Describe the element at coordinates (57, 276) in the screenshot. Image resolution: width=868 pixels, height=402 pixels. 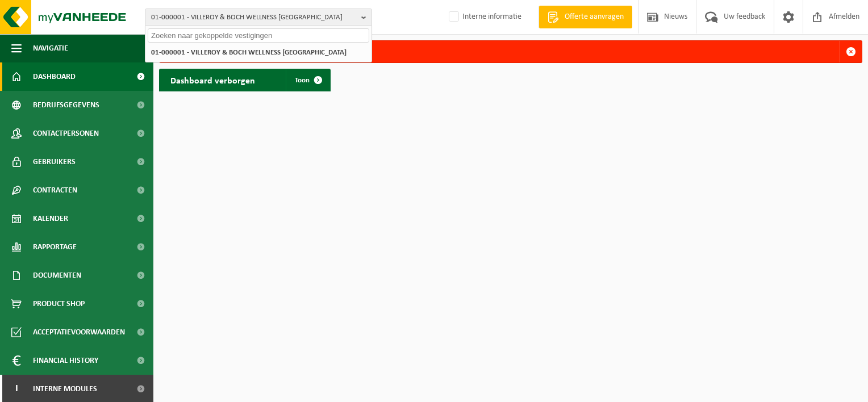
I see `span: Documenten` at that location.